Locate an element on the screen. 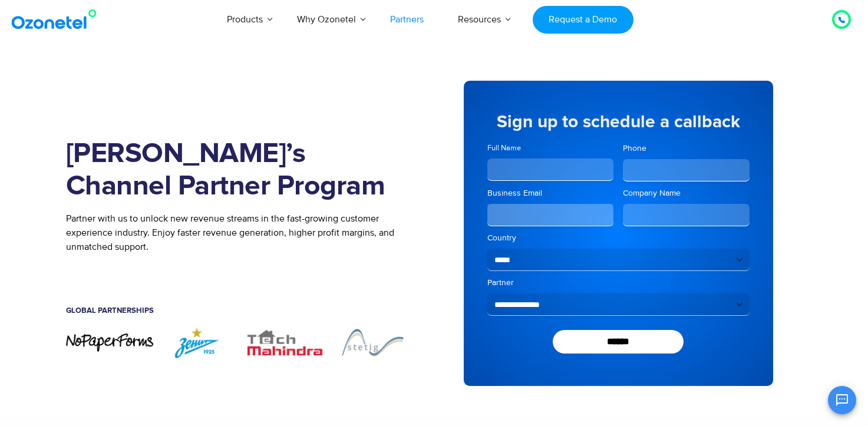 The width and height of the screenshot is (868, 426). div: Image Carousel is located at coordinates (241, 342).